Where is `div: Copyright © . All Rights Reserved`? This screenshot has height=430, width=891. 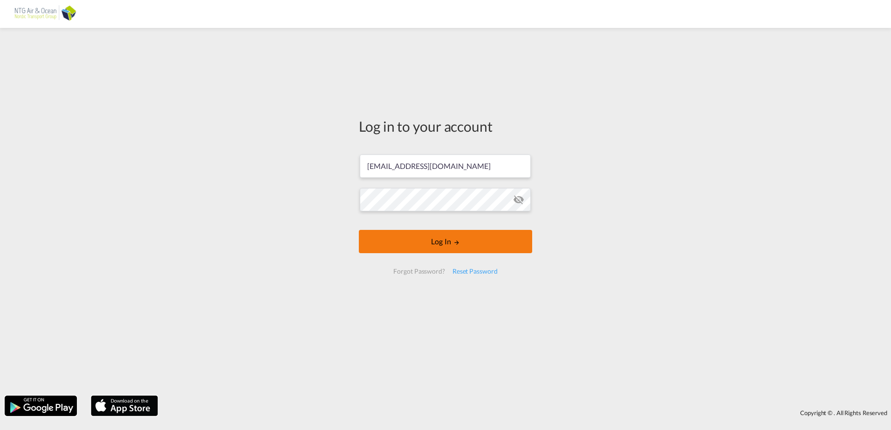
div: Copyright © . All Rights Reserved is located at coordinates (526, 413).